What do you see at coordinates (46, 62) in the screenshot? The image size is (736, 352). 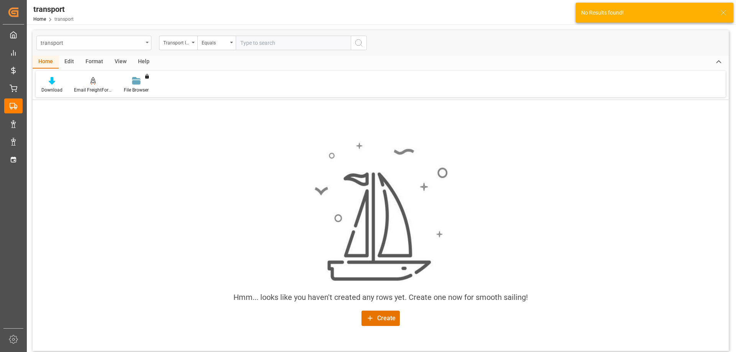 I see `div: Home` at bounding box center [46, 62].